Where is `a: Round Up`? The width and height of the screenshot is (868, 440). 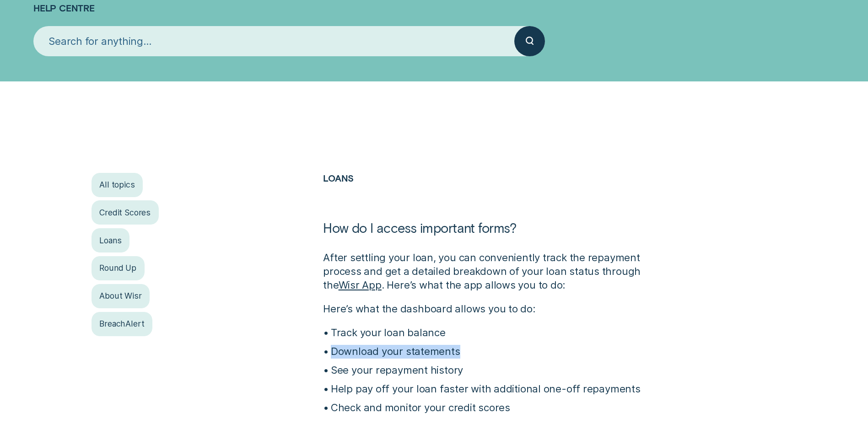 a: Round Up is located at coordinates (118, 268).